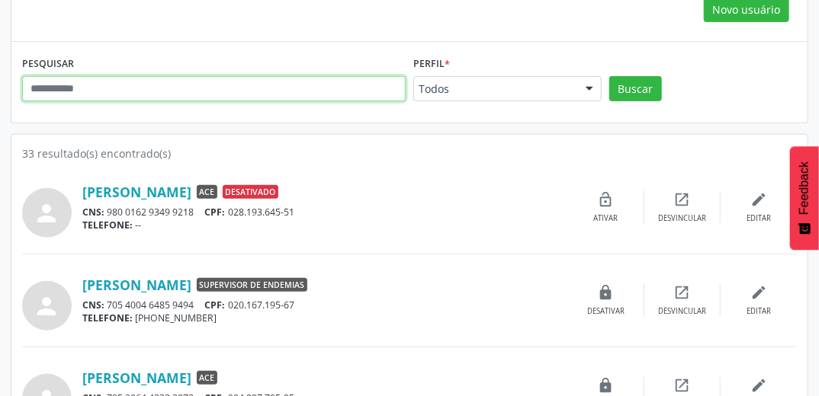 The width and height of the screenshot is (819, 396). I want to click on label: PESQUISAR, so click(48, 64).